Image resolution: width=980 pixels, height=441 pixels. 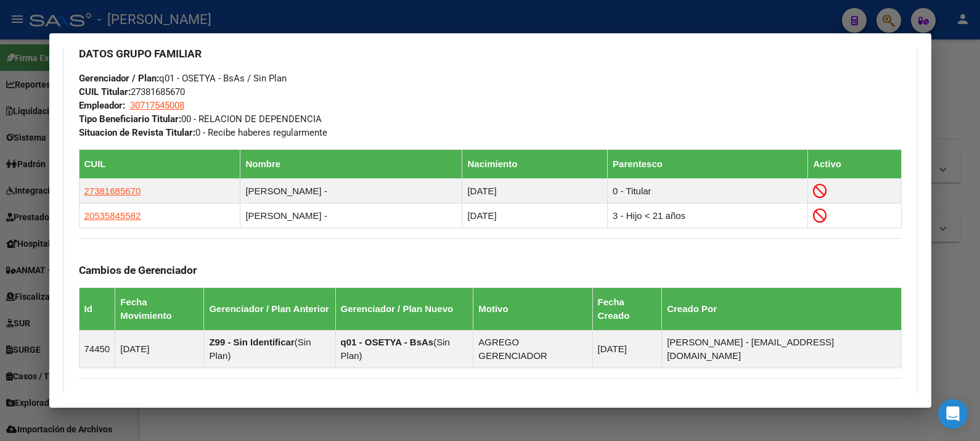 What do you see at coordinates (533, 309) in the screenshot?
I see `th: Motivo` at bounding box center [533, 309].